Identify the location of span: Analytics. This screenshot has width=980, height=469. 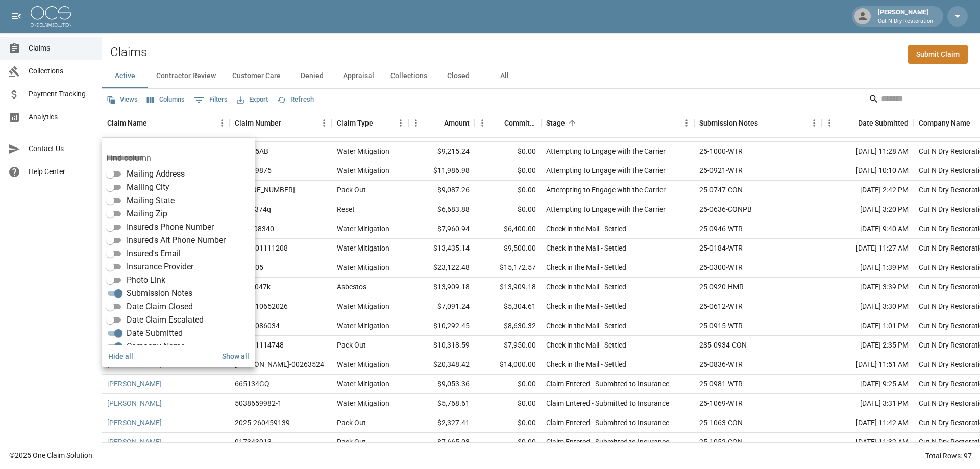
(61, 117).